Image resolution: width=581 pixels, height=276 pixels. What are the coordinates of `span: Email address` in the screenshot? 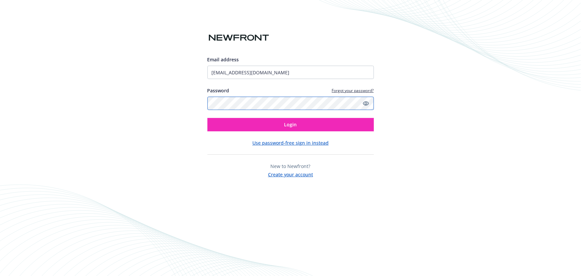 It's located at (223, 59).